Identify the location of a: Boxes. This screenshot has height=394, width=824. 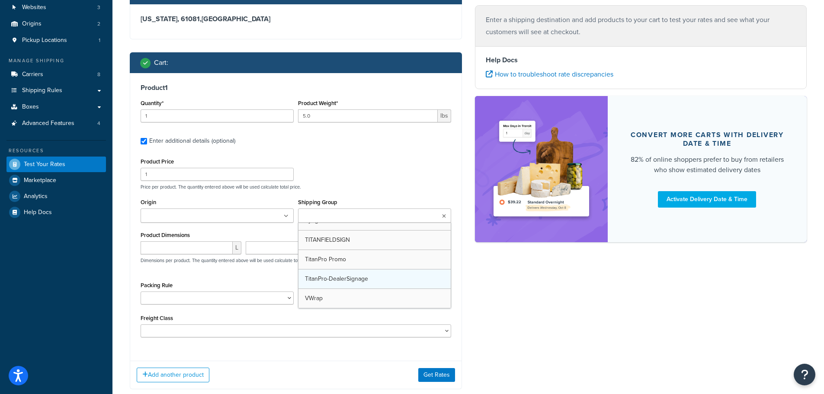
(56, 107).